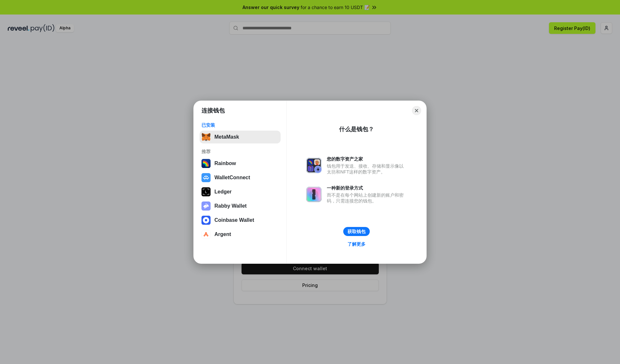 This screenshot has height=364, width=620. What do you see at coordinates (356, 244) in the screenshot?
I see `div: 了解更多` at bounding box center [356, 244].